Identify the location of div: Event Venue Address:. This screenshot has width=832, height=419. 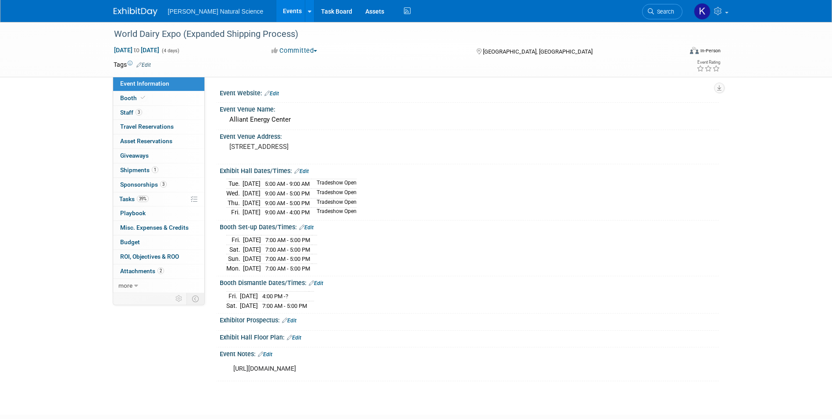
(470, 135).